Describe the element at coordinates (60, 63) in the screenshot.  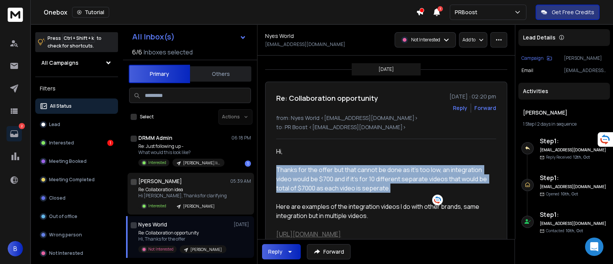
I see `h1: All Campaigns` at that location.